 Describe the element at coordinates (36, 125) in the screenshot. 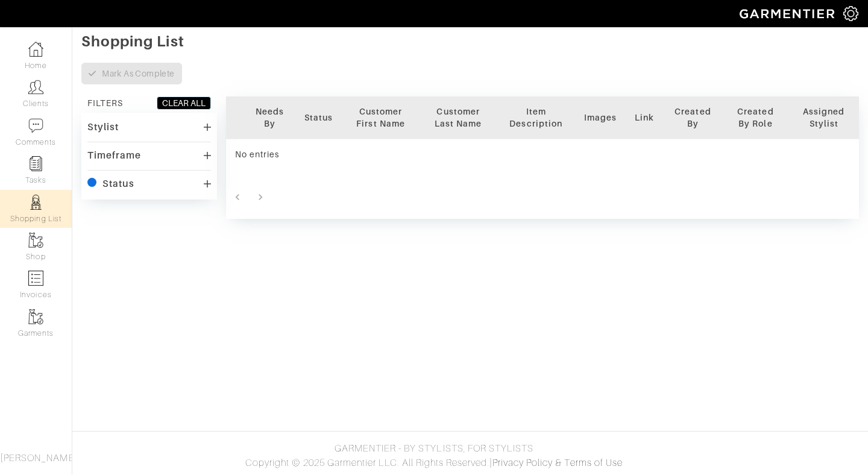

I see `img: comment-icon-a0a6a9ef722e966f86d9cbdc48e553b5cf19dbc54f86b18d962a5391bc8f6eb6.png` at that location.